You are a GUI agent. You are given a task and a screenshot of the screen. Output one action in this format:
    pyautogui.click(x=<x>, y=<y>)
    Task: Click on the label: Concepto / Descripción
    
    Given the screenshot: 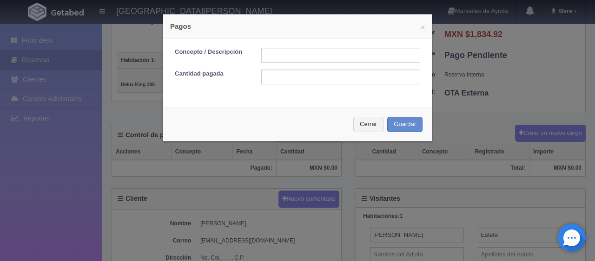 What is the action you would take?
    pyautogui.click(x=211, y=52)
    